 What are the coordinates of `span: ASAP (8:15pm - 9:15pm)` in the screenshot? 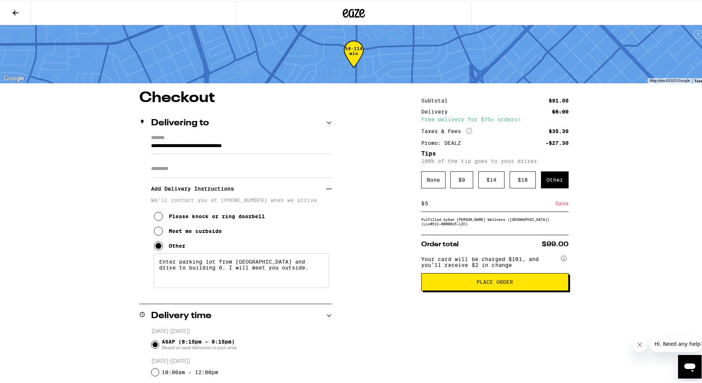 It's located at (199, 343).